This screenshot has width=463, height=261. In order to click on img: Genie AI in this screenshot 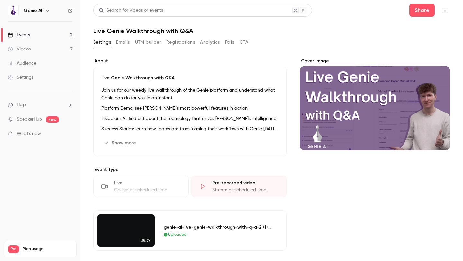, I will do `click(13, 11)`.